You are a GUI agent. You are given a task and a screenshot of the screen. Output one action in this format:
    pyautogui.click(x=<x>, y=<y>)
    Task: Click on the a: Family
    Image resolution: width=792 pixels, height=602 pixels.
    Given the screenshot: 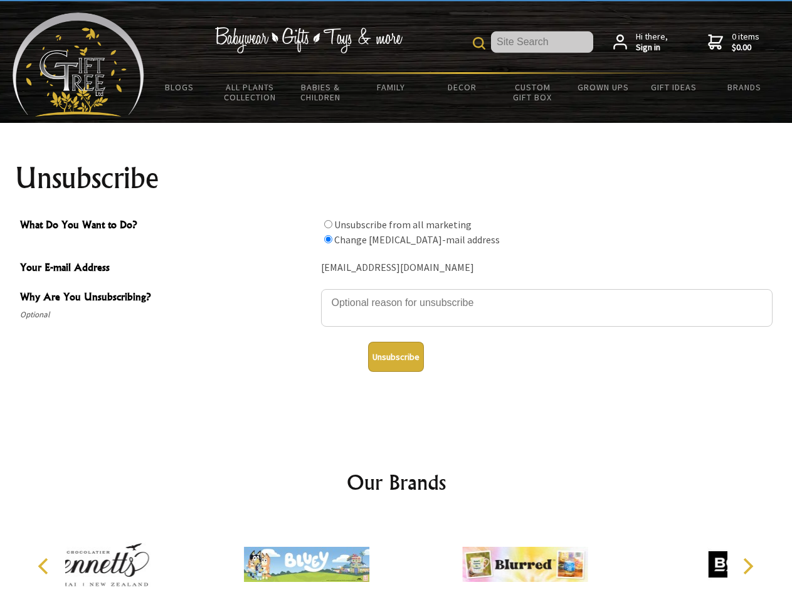 What is the action you would take?
    pyautogui.click(x=391, y=87)
    